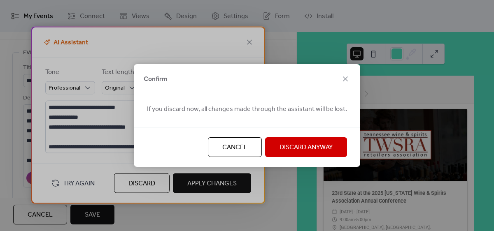 The width and height of the screenshot is (494, 231). I want to click on span: If you discard now, all changes made through the assistant will be lost., so click(247, 109).